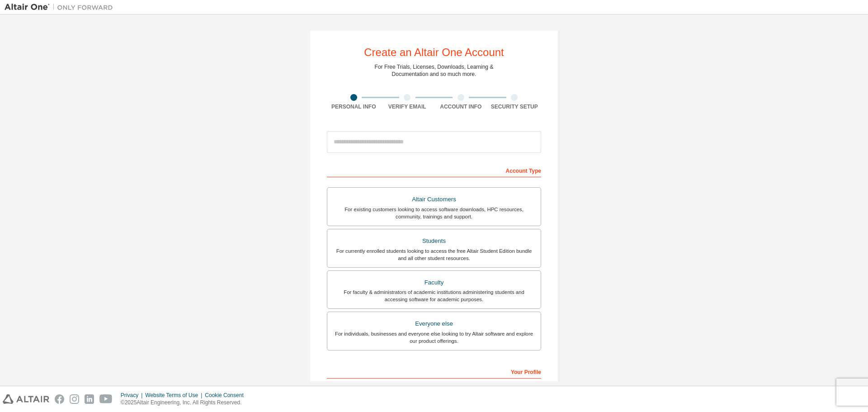 This screenshot has height=412, width=868. What do you see at coordinates (106, 399) in the screenshot?
I see `img: youtube.svg` at bounding box center [106, 399].